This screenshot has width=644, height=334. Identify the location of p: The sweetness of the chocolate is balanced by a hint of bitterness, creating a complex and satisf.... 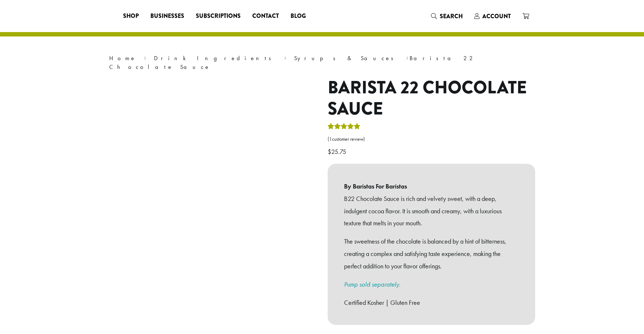
(432, 253).